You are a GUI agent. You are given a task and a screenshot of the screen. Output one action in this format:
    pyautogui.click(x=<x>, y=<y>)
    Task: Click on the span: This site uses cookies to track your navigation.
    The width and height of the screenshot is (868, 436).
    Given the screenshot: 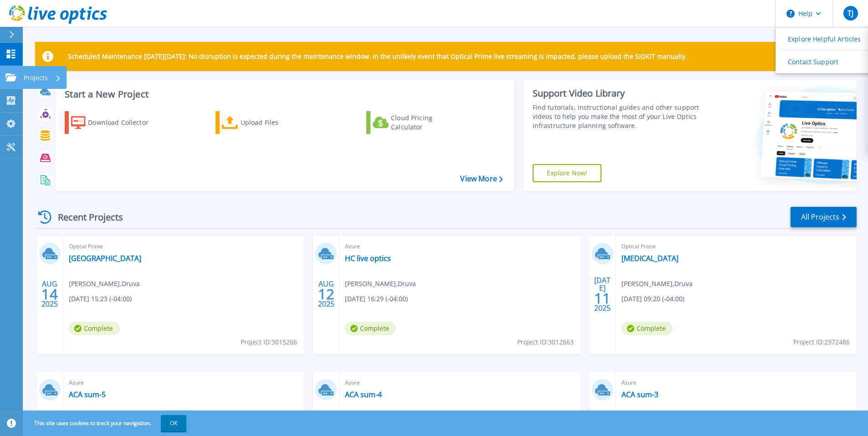 What is the action you would take?
    pyautogui.click(x=106, y=424)
    